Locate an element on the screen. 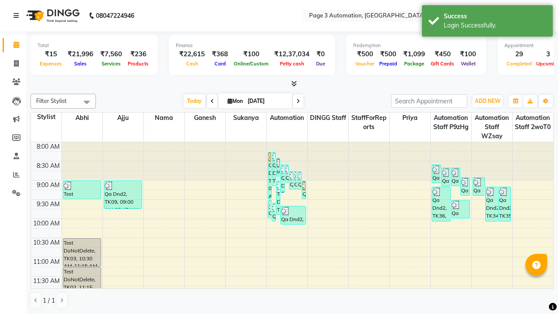  div: Test DoNotDelete, TK02, 11:15 AM-12:15 PM, Hair Cut-Women is located at coordinates (82, 286).